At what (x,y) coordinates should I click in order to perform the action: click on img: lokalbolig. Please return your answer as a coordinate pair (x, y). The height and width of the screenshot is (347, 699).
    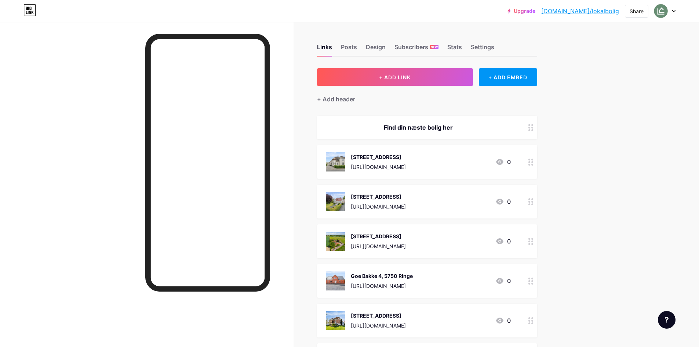
    Looking at the image, I should click on (661, 11).